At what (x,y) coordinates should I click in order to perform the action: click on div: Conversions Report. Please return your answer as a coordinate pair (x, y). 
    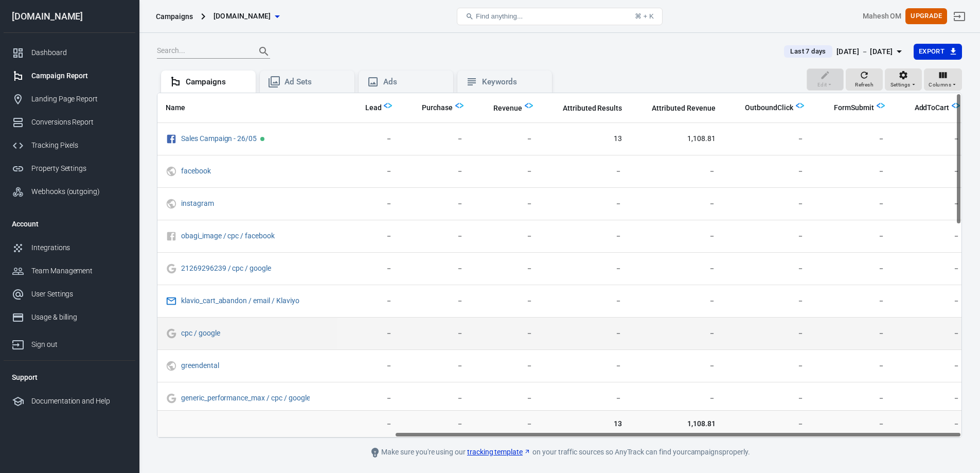
    Looking at the image, I should click on (79, 122).